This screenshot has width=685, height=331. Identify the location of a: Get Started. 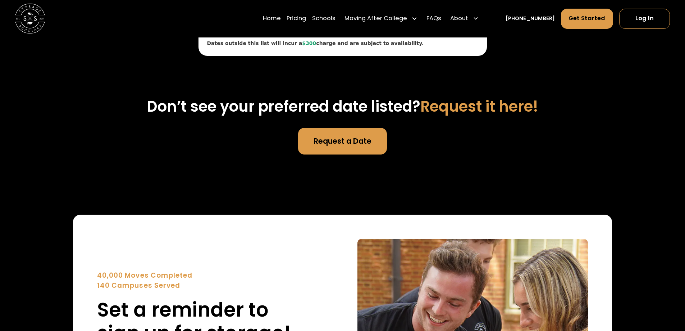
(587, 19).